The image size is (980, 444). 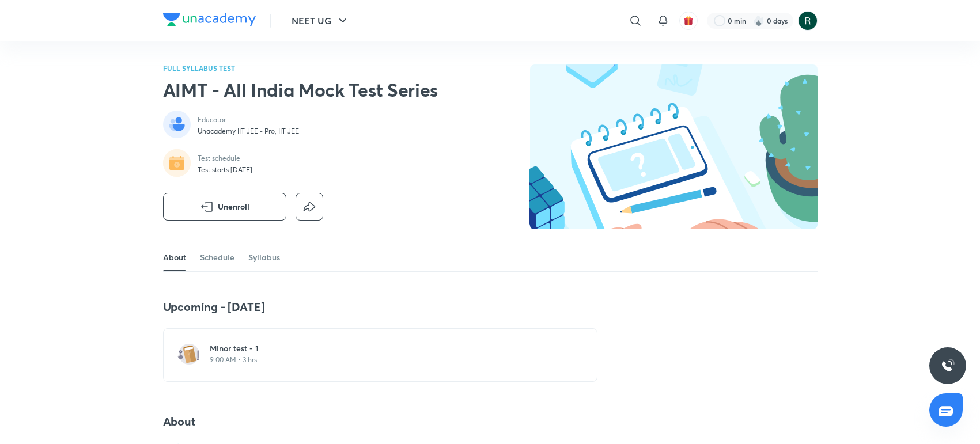 I want to click on p: FULL SYLLABUS TEST, so click(x=300, y=68).